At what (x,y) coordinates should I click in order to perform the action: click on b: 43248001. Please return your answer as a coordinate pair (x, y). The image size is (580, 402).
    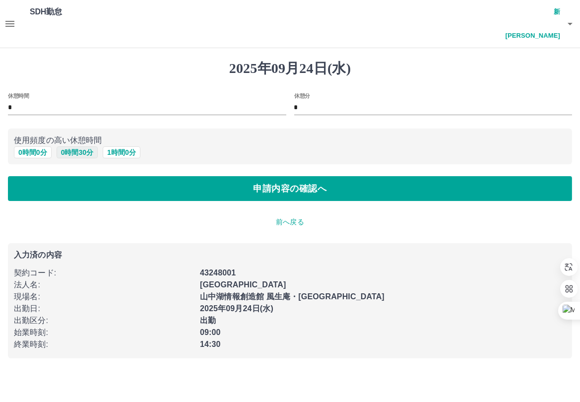
    Looking at the image, I should click on (218, 273).